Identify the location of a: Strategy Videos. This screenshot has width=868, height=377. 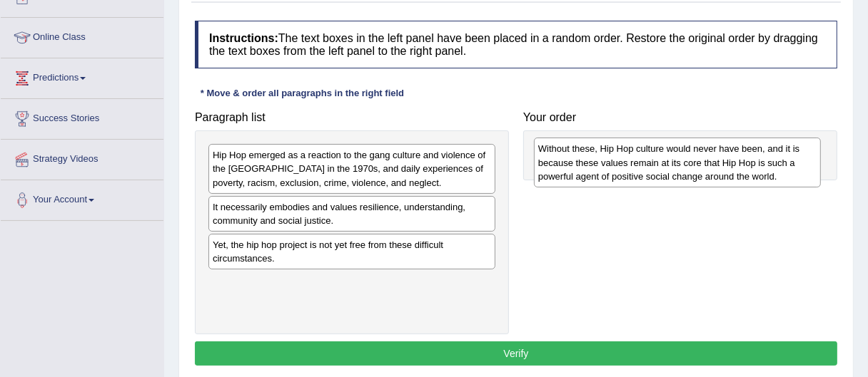
(82, 158).